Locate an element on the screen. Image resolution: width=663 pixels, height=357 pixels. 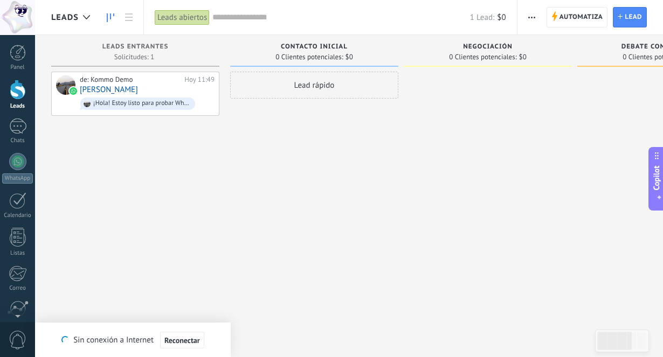
span: Leads is located at coordinates (65, 17).